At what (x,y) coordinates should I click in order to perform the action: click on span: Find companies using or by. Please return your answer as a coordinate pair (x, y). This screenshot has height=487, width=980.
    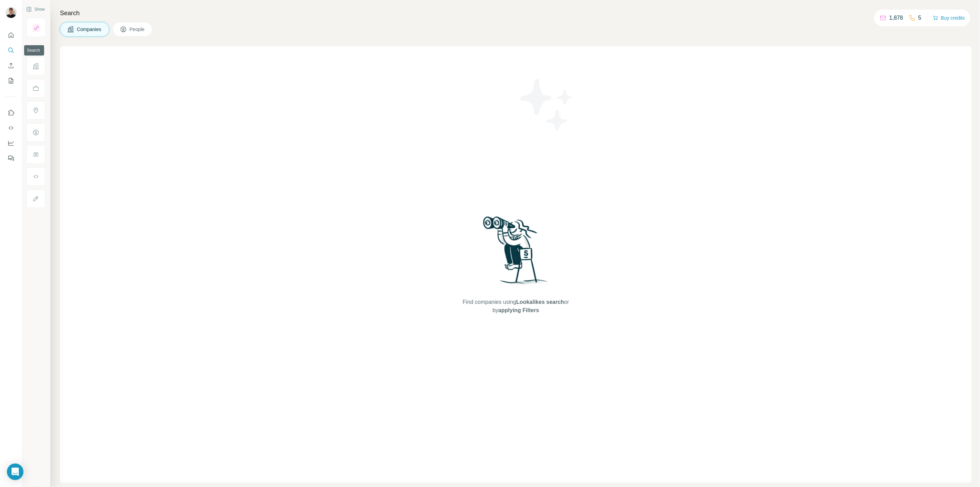
    Looking at the image, I should click on (515, 306).